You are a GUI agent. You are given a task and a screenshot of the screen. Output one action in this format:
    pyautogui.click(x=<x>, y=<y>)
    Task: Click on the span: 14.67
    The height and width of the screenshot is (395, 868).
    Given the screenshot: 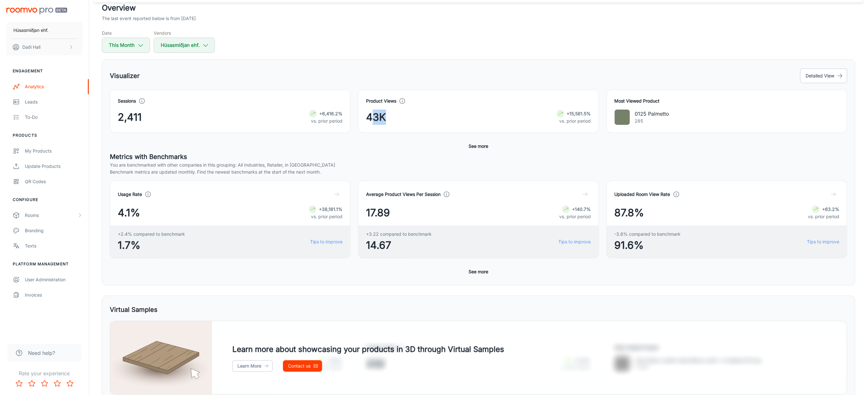 What is the action you would take?
    pyautogui.click(x=399, y=245)
    